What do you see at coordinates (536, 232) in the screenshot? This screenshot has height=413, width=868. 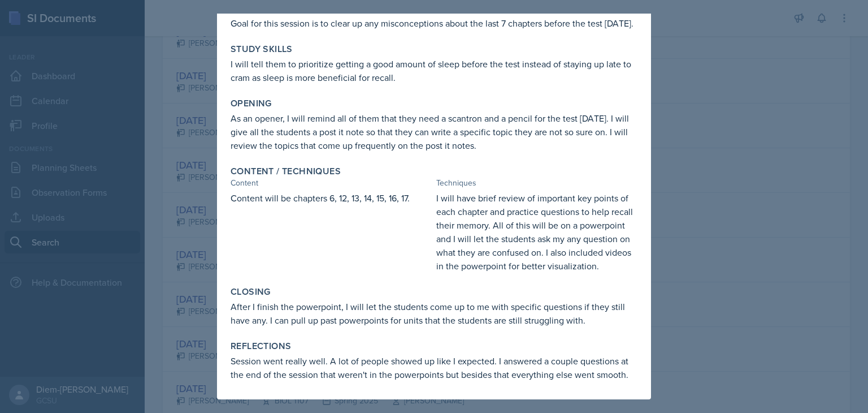 I see `p: I will have brief review of important key points of each chapter and practice questions to help r...` at bounding box center [536, 232].